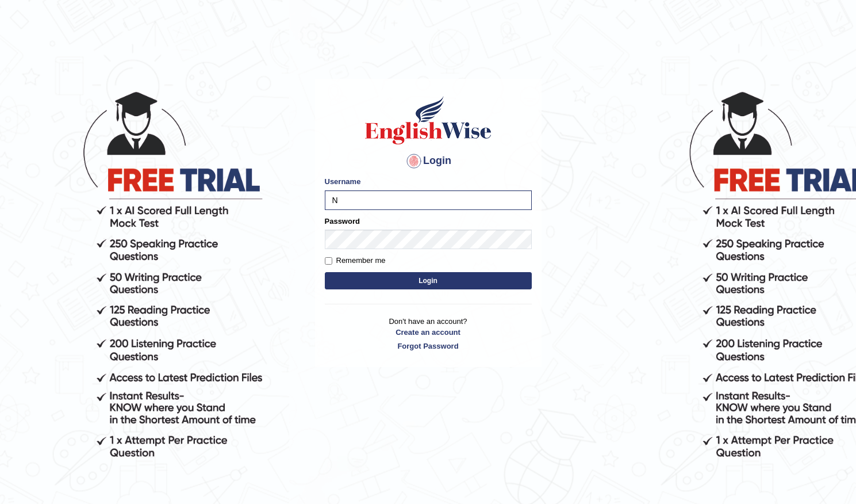 The width and height of the screenshot is (856, 504). Describe the element at coordinates (428, 120) in the screenshot. I see `img: Logo of English Wise sign in for intelligent practice with AI` at that location.